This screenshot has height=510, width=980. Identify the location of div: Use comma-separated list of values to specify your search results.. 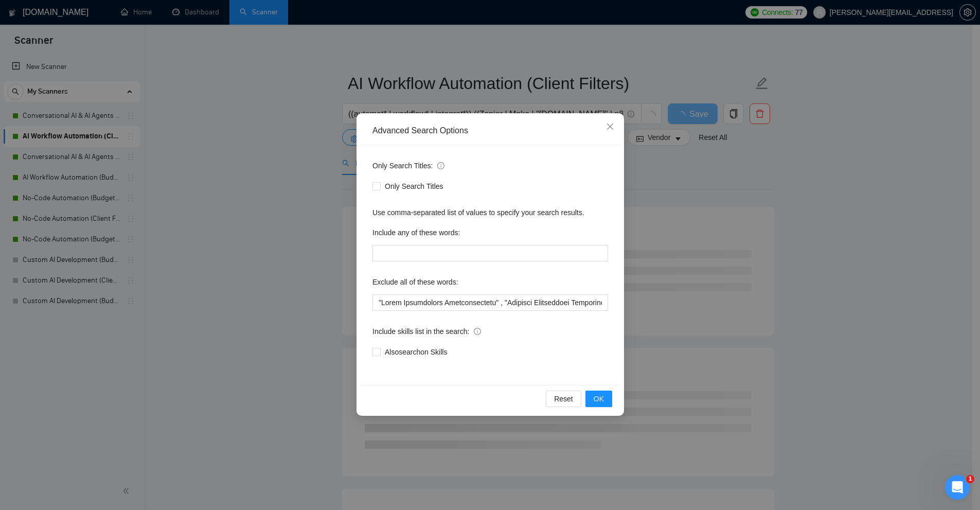
(490, 212).